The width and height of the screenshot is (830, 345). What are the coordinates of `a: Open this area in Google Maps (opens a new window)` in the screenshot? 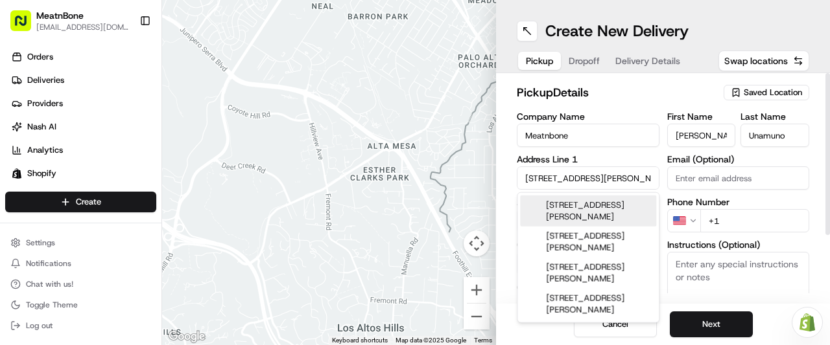 It's located at (187, 337).